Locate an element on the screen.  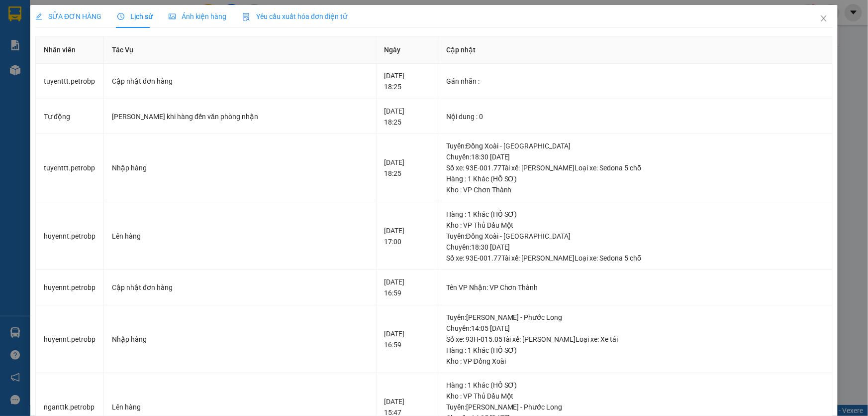
span: close is located at coordinates (824, 18).